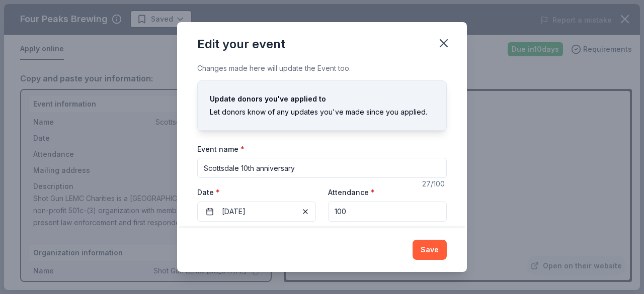  Describe the element at coordinates (352, 193) in the screenshot. I see `label: Attendance` at that location.